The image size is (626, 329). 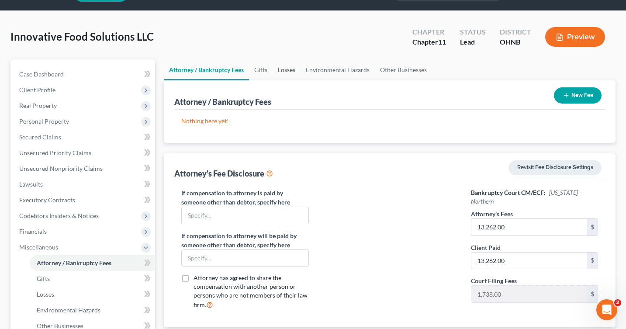 I want to click on div: Lead, so click(x=473, y=42).